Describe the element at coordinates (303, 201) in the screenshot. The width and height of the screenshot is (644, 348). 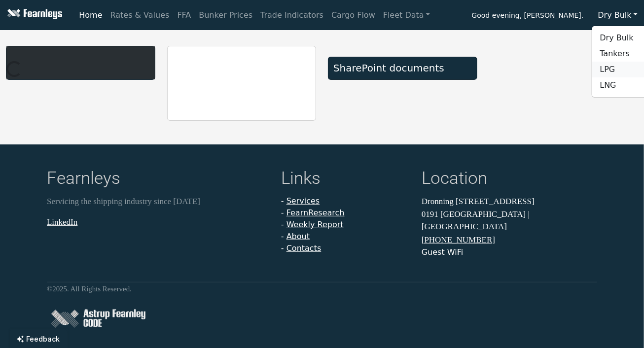
I see `a: Services` at that location.